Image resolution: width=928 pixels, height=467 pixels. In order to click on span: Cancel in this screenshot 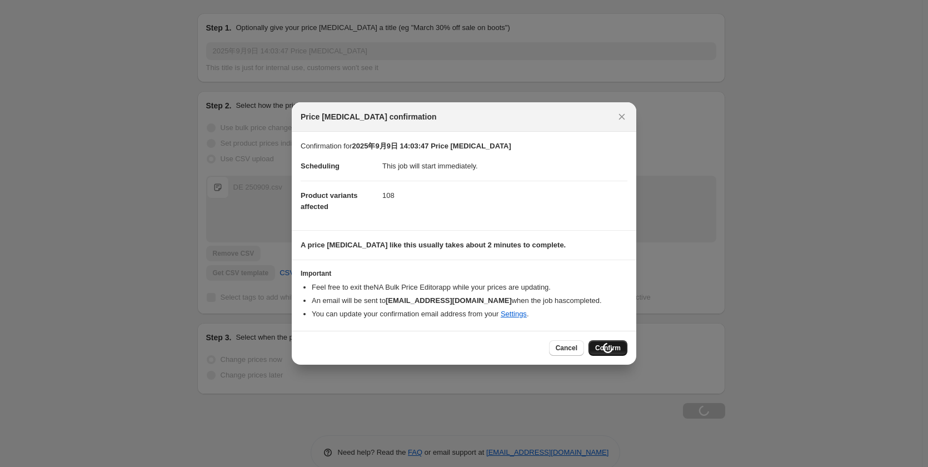, I will do `click(566, 348)`.